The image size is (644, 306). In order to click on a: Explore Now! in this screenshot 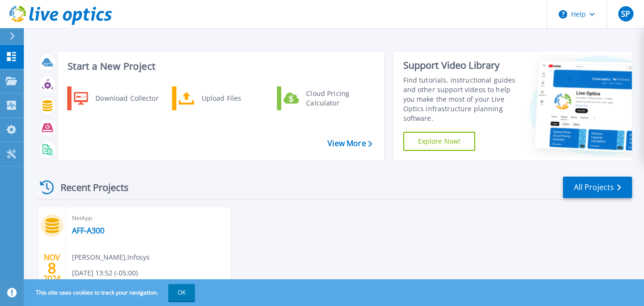, I will do `click(439, 142)`.